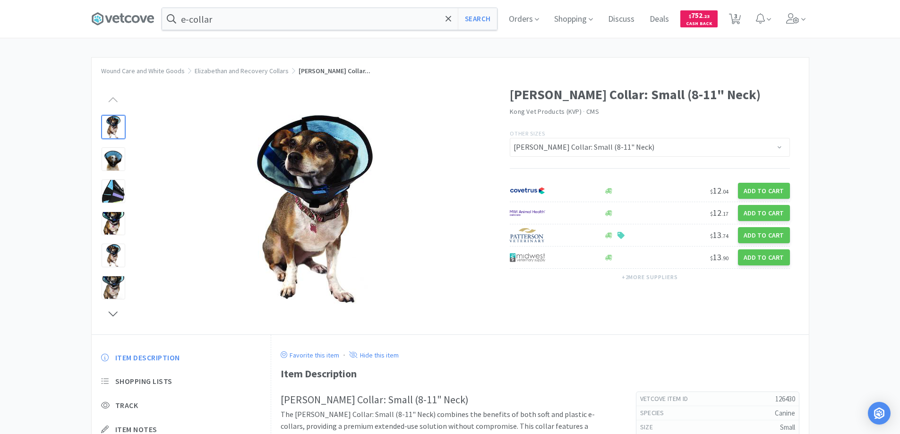 Image resolution: width=900 pixels, height=434 pixels. I want to click on img: f6b2451649754179b5b4e0c70c3f7cb0_2.png, so click(527, 213).